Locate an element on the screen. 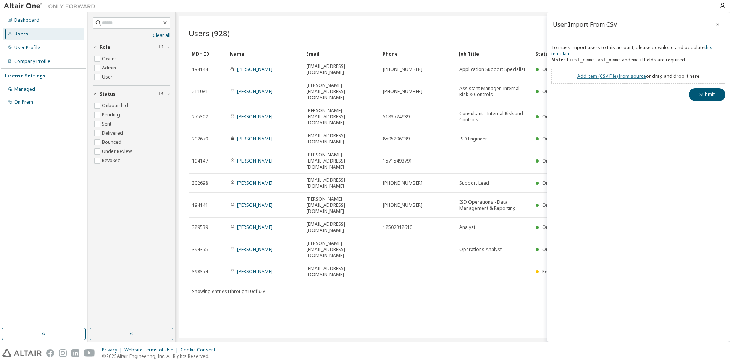 This screenshot has width=730, height=364. div: User Import From CSV is located at coordinates (585, 24).